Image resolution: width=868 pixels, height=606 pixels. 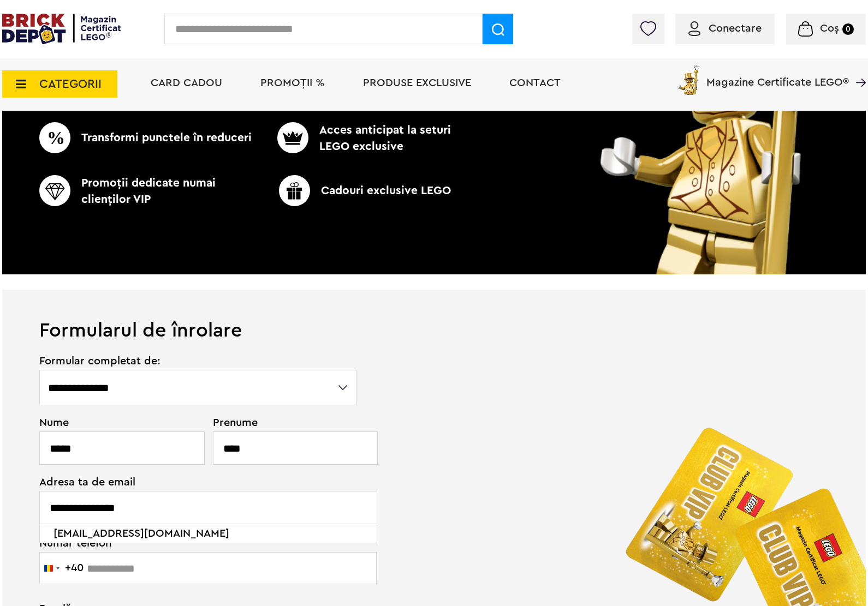 What do you see at coordinates (71, 84) in the screenshot?
I see `span: CATEGORII` at bounding box center [71, 84].